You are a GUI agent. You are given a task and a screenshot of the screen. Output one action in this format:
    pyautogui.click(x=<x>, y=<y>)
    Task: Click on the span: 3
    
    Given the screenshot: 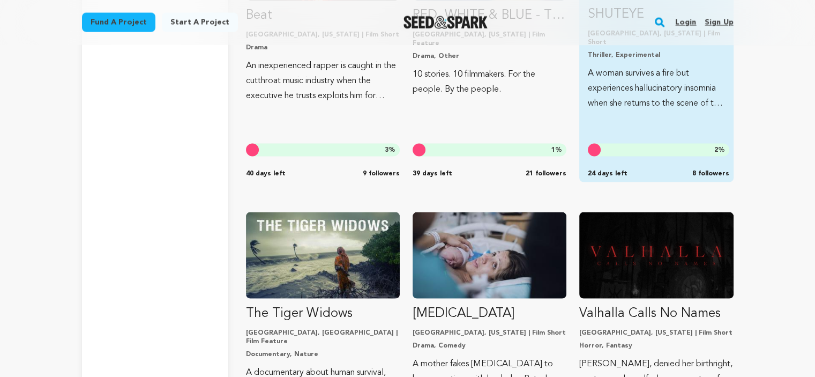 What is the action you would take?
    pyautogui.click(x=386, y=150)
    